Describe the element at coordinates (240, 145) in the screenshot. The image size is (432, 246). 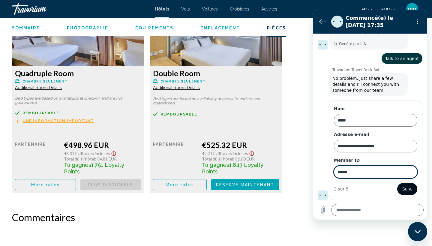
I see `div: €525.32 EUR` at that location.